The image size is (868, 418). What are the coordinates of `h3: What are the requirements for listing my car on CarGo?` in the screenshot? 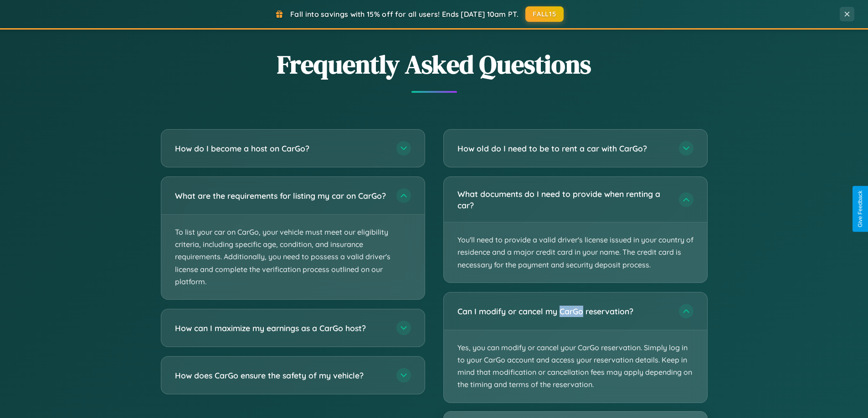 It's located at (281, 196).